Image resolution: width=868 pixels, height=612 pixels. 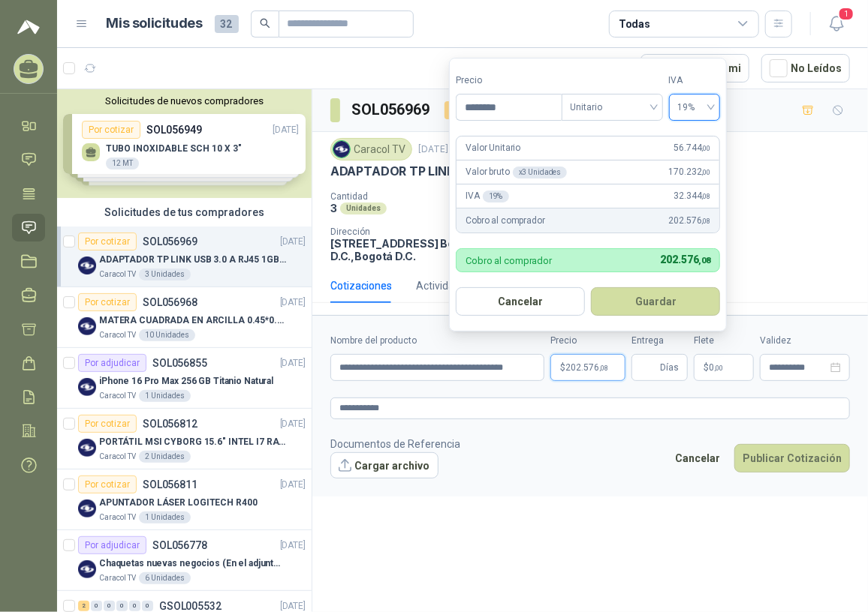 I want to click on div: 3 Unidades, so click(x=164, y=275).